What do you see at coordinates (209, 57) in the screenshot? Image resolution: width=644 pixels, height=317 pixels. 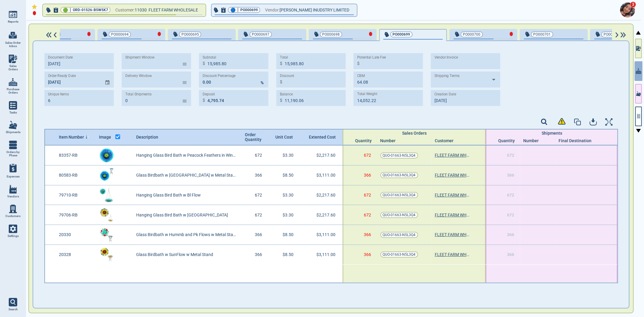 I see `label: Subtotal` at bounding box center [209, 57].